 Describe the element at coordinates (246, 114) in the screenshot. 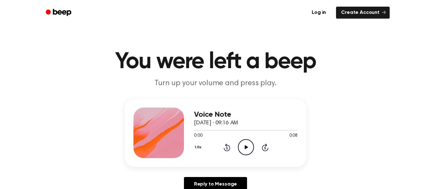

I see `h3: Voice Note` at that location.